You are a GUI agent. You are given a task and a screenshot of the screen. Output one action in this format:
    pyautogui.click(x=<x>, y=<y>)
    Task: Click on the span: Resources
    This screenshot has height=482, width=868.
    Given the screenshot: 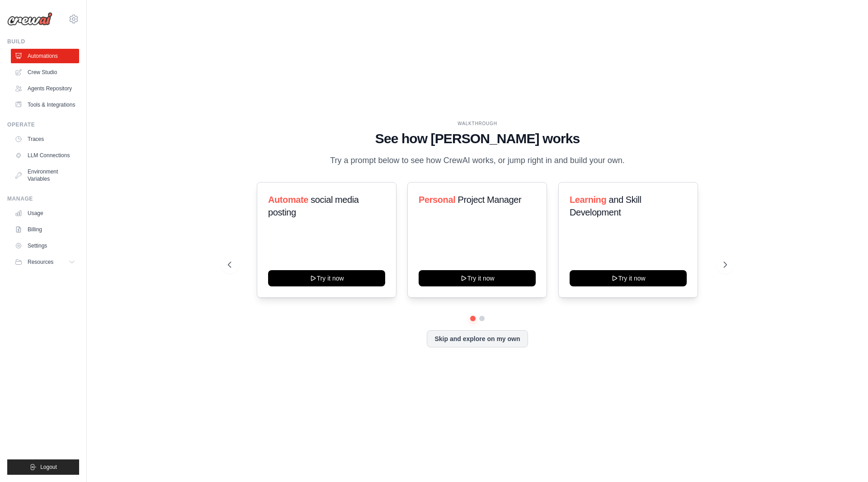 What is the action you would take?
    pyautogui.click(x=40, y=262)
    